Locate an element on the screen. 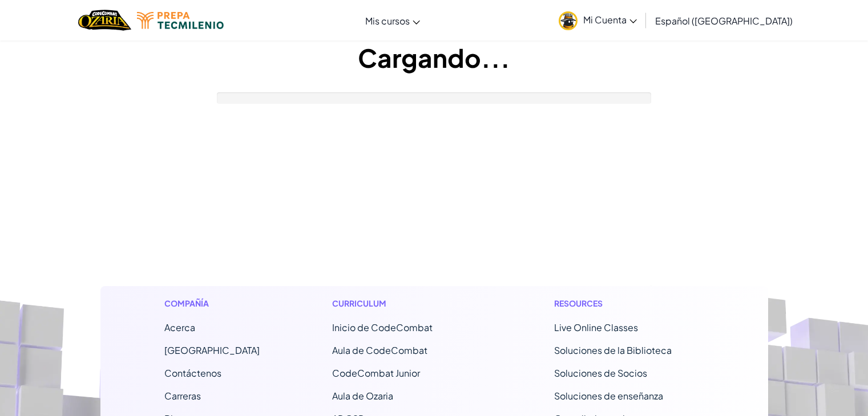 Image resolution: width=868 pixels, height=416 pixels. img: Home is located at coordinates (104, 20).